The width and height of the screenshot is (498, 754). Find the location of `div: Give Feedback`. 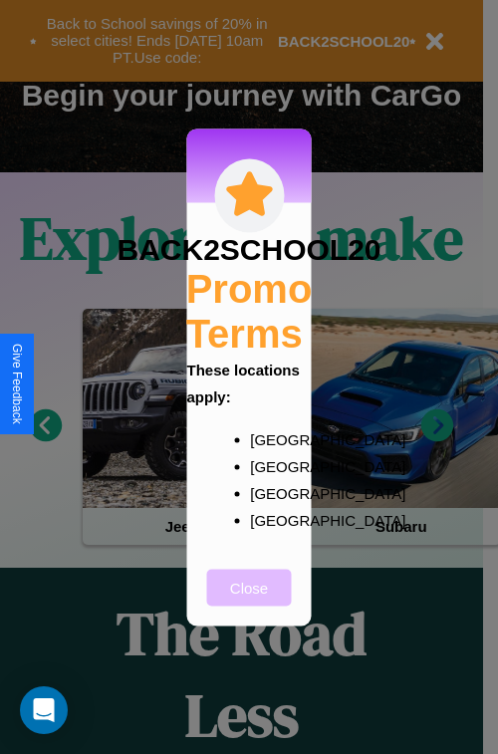

div: Give Feedback is located at coordinates (17, 384).